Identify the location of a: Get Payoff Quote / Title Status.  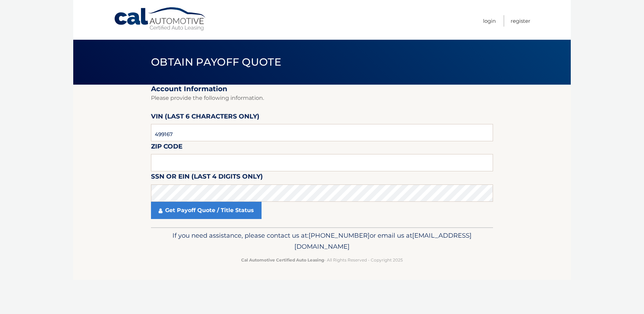
(206, 210).